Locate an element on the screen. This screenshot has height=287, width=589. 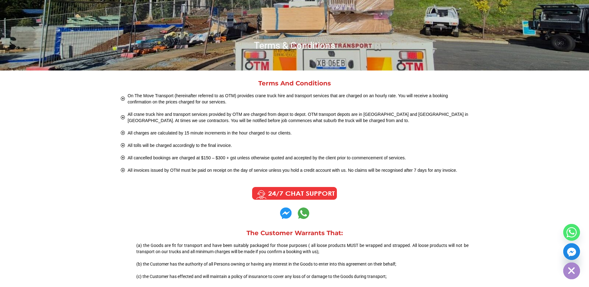
span: All charges are calculated by 15 minute increments in the hour charged to our clients. is located at coordinates (209, 133).